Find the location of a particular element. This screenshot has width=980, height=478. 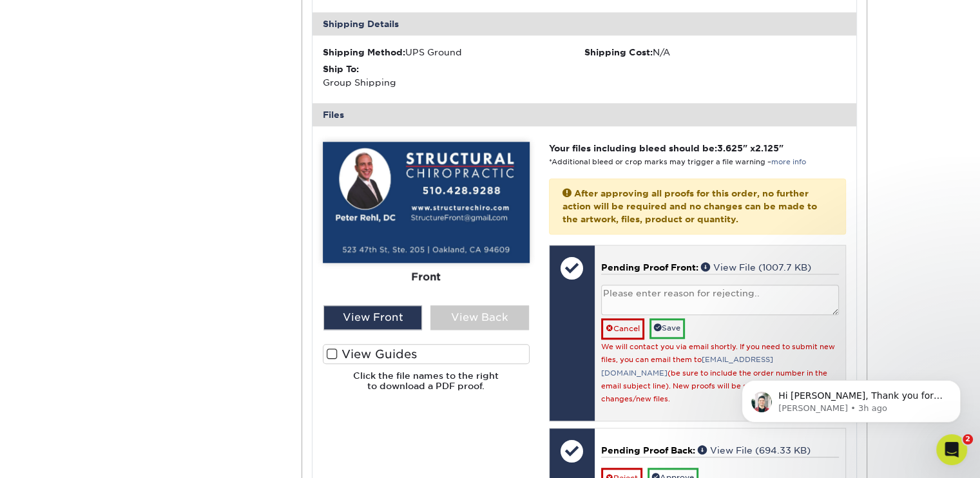

strong: Shipping Cost: is located at coordinates (618, 53).